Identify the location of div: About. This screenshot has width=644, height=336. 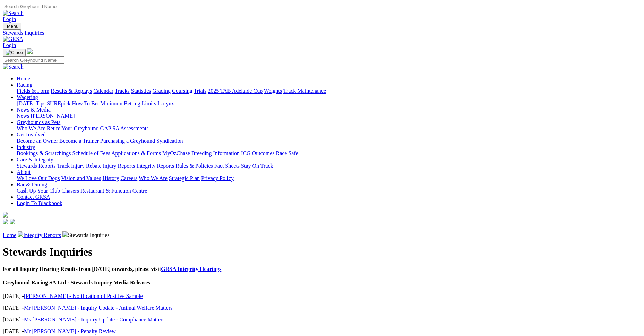
(329, 178).